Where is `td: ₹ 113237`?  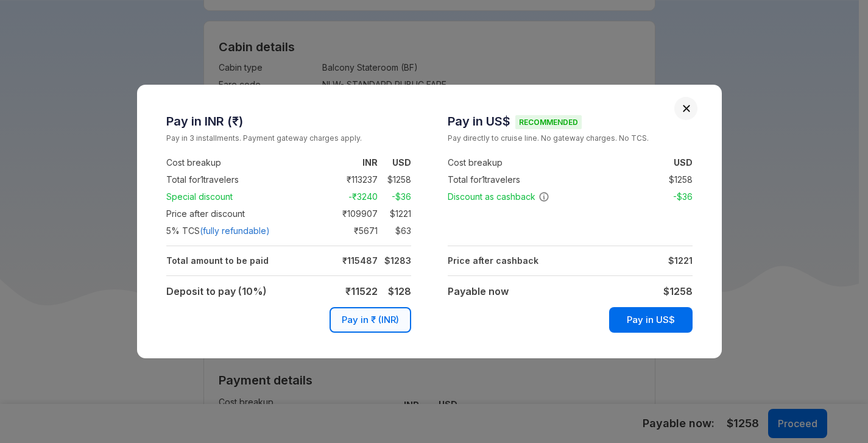
td: ₹ 113237 is located at coordinates (353, 179).